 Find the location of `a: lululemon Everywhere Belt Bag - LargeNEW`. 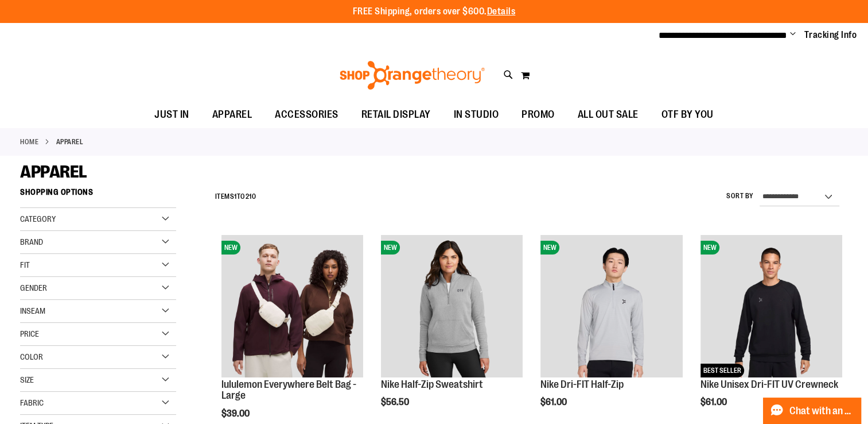

a: lululemon Everywhere Belt Bag - LargeNEW is located at coordinates (292, 307).